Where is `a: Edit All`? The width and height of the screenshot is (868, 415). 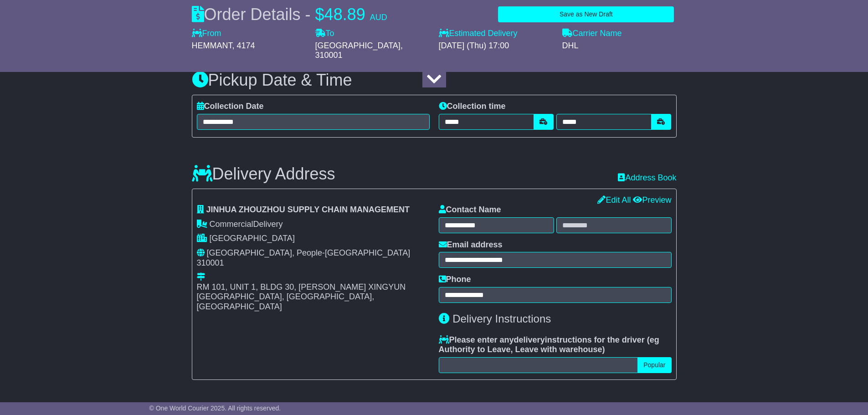
a: Edit All is located at coordinates (614, 200).